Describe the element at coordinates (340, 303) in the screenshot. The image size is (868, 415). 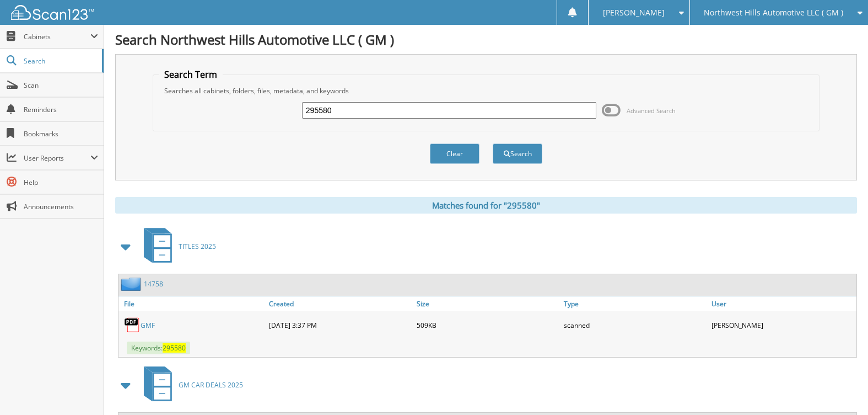
I see `a: Created` at that location.